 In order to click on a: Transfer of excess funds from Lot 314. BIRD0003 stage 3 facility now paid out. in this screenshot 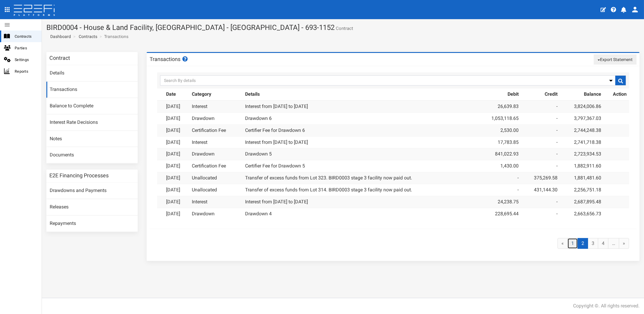, I will do `click(328, 189)`.